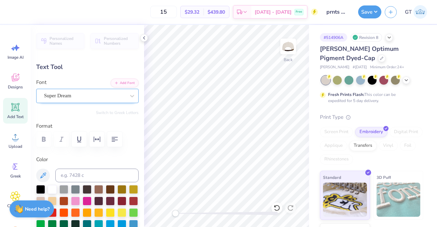 This screenshot has width=437, height=227. What do you see at coordinates (421, 12) in the screenshot?
I see `img: Gayathree Thangaraj` at bounding box center [421, 12].